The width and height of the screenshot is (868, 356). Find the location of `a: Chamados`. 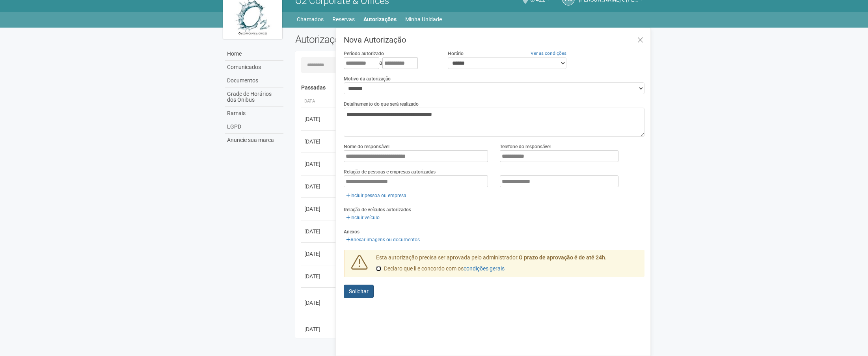

a: Chamados is located at coordinates (310, 19).